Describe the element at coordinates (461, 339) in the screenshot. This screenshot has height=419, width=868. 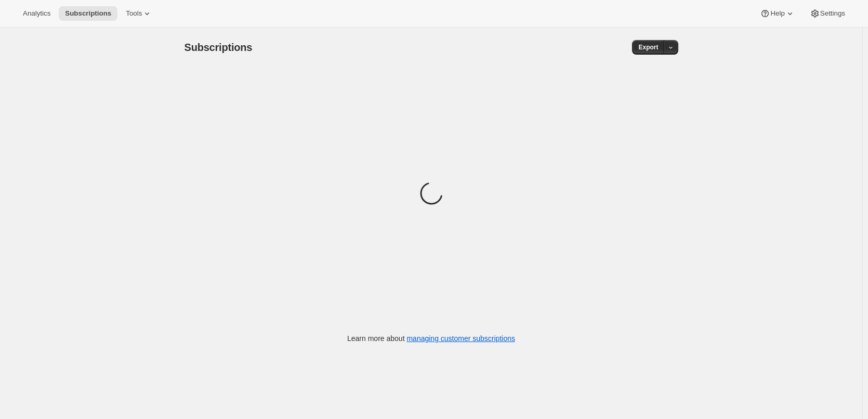
I see `a: managing customer subscriptions` at that location.